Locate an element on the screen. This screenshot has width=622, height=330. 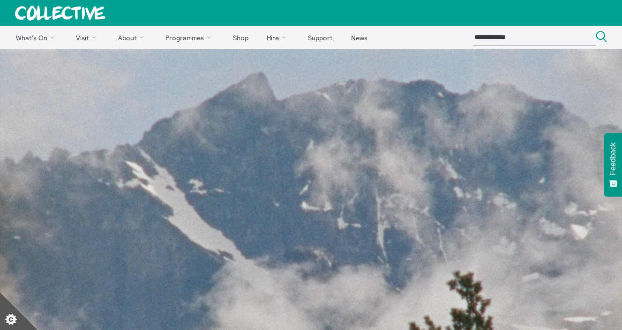
a: News is located at coordinates (359, 38).